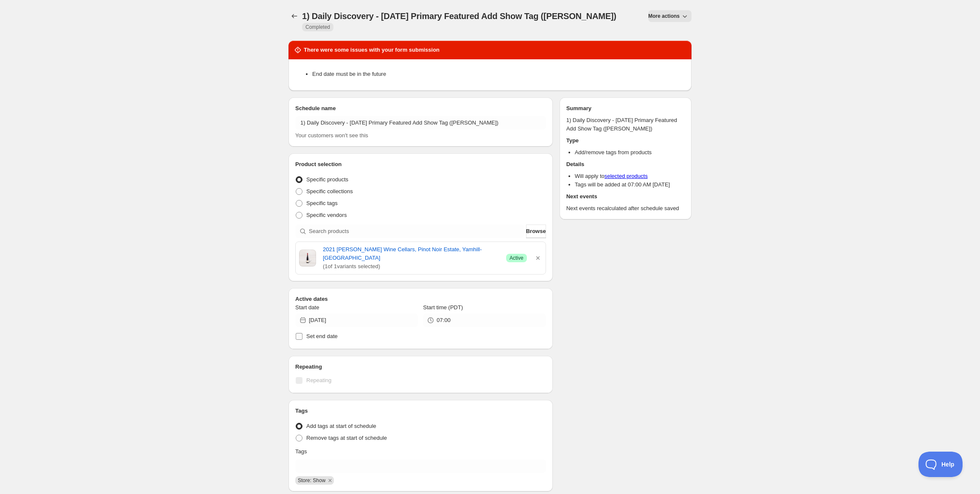 This screenshot has height=494, width=980. Describe the element at coordinates (347, 438) in the screenshot. I see `span: Remove tags at start of schedule` at that location.